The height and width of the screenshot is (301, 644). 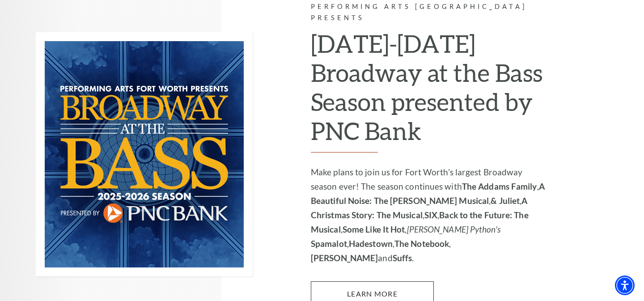 I want to click on strong: Back to the Future: The Musical, so click(x=419, y=222).